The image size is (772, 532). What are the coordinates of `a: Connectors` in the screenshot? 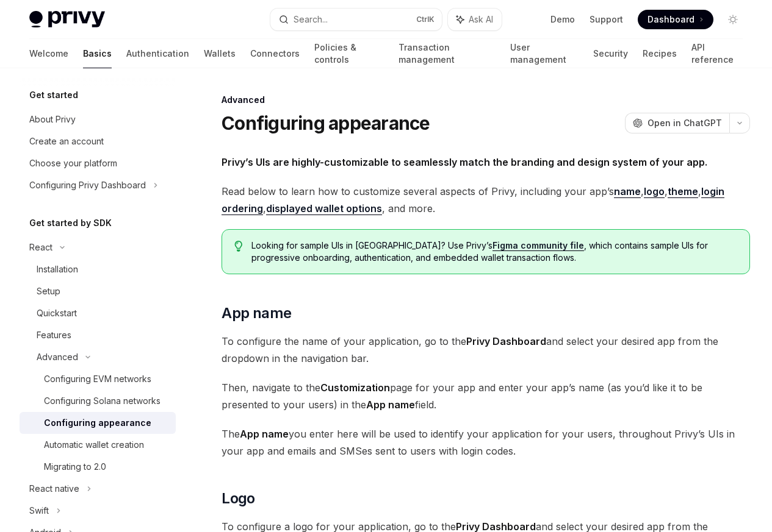 It's located at (275, 53).